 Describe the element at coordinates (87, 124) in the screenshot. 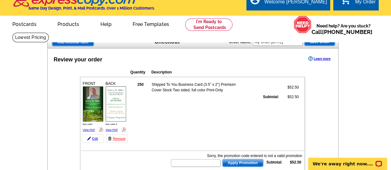

I see `span: bus card` at that location.